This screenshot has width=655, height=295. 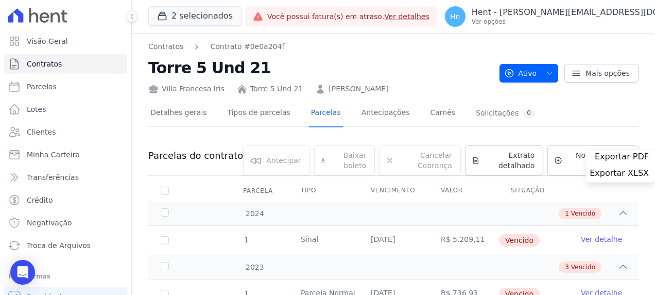 I want to click on div: Open Intercom Messenger, so click(x=23, y=272).